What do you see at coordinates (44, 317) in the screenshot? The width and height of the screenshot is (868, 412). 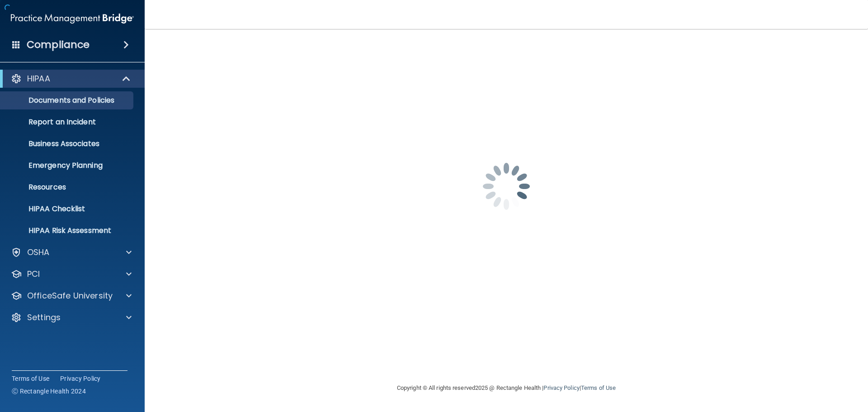 I see `p: Settings` at bounding box center [44, 317].